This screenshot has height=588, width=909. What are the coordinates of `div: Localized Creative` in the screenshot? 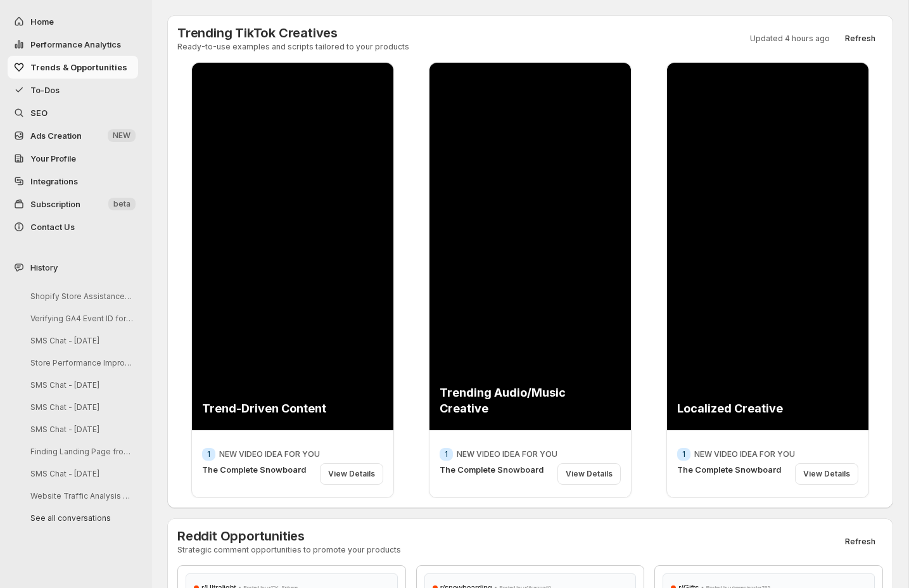 It's located at (745, 408).